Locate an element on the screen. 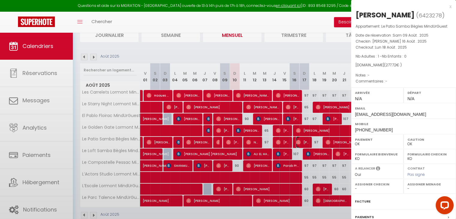  label: Paiement is located at coordinates (378, 140).